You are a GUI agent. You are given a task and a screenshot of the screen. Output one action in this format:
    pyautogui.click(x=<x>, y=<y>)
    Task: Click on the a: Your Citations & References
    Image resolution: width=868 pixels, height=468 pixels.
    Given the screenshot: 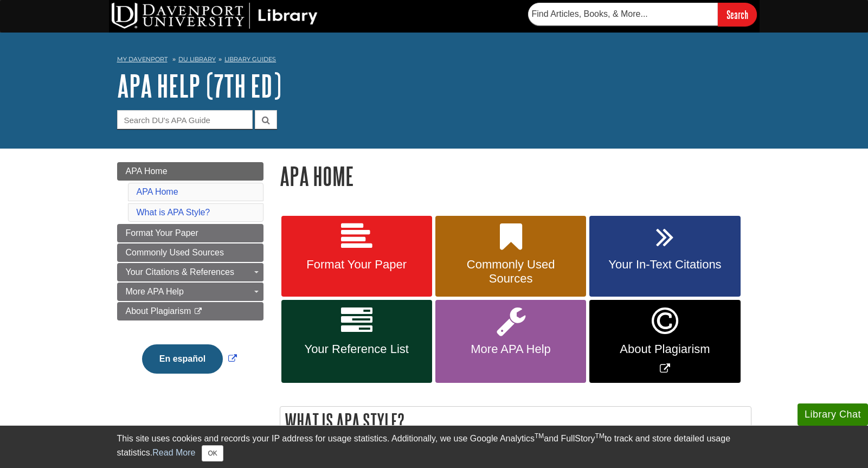 What is the action you would take?
    pyautogui.click(x=190, y=272)
    